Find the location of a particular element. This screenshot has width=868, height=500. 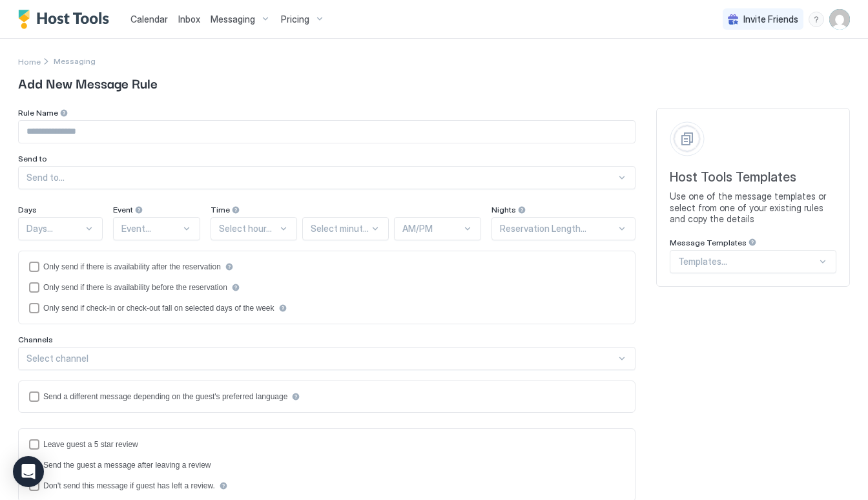

div: isLimited is located at coordinates (327, 308).